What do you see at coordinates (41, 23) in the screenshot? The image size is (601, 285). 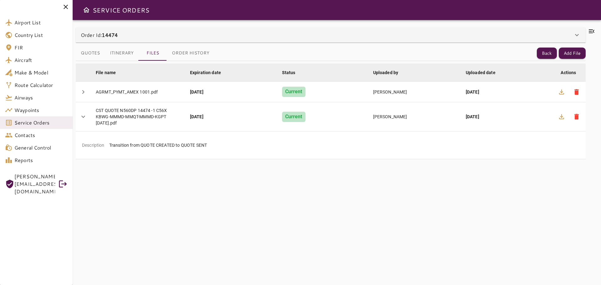 I see `span: Airport List` at bounding box center [41, 23].